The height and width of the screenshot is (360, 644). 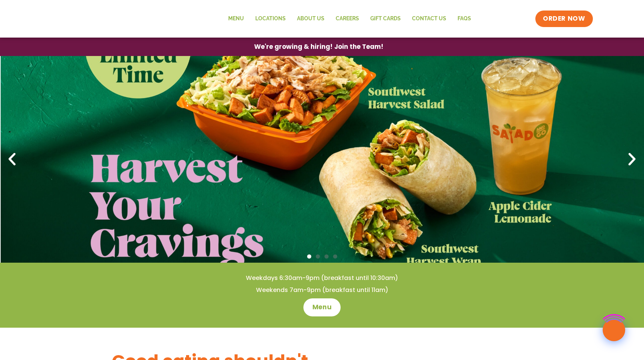 I want to click on a: ORDER NOW, so click(x=564, y=19).